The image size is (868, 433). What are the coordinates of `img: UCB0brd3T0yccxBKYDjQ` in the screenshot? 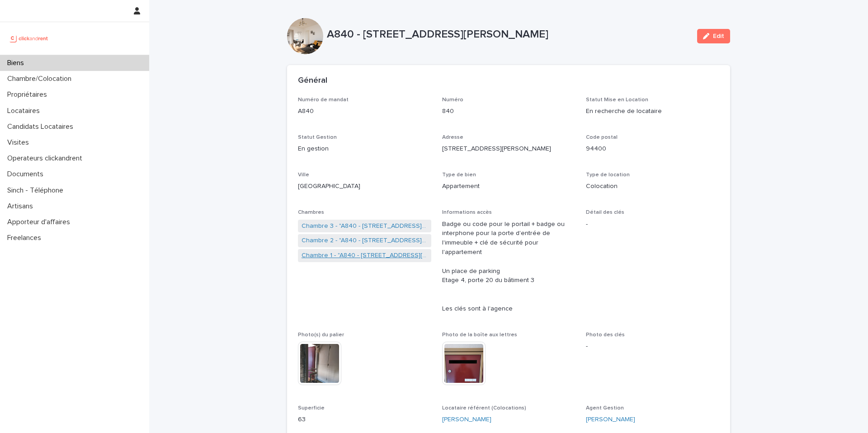 It's located at (29, 39).